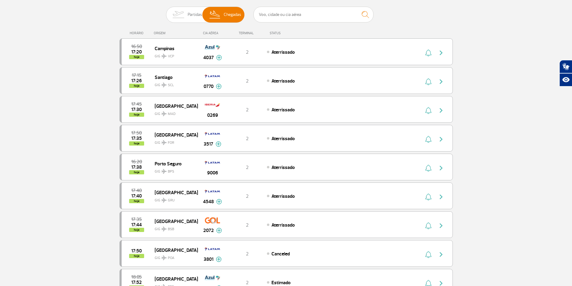  What do you see at coordinates (281, 283) in the screenshot?
I see `span: Estimado` at bounding box center [281, 283].